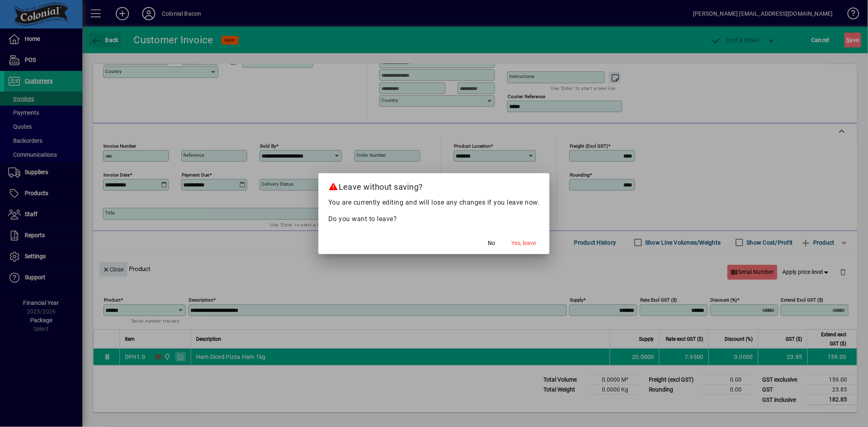 This screenshot has height=427, width=868. What do you see at coordinates (492, 243) in the screenshot?
I see `span: No` at bounding box center [492, 243].